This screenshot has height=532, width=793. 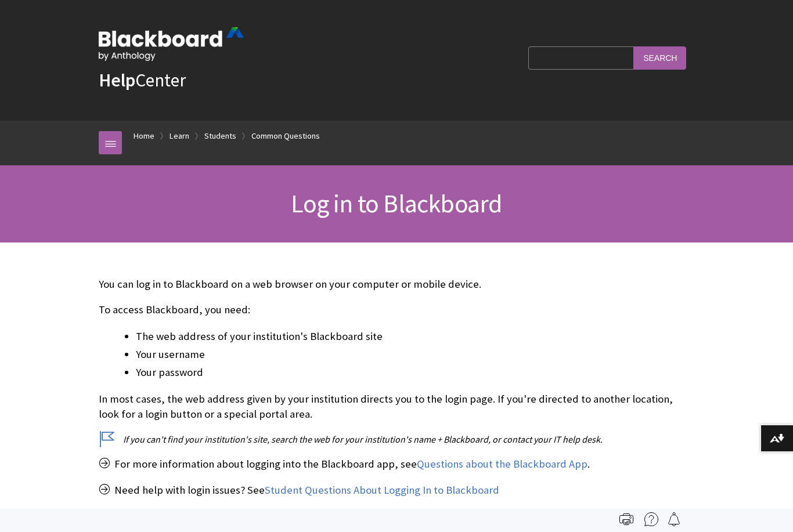 I want to click on img: Print, so click(x=627, y=519).